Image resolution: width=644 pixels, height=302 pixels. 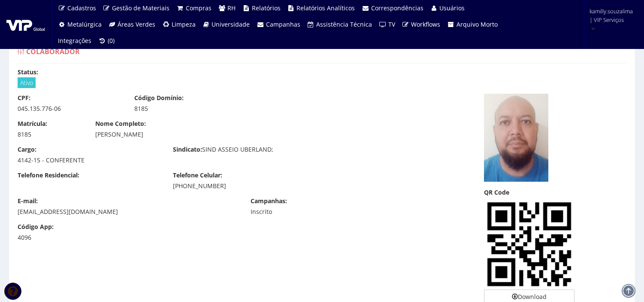 What do you see at coordinates (69, 109) in the screenshot?
I see `div: 045.135.776-06` at bounding box center [69, 109].